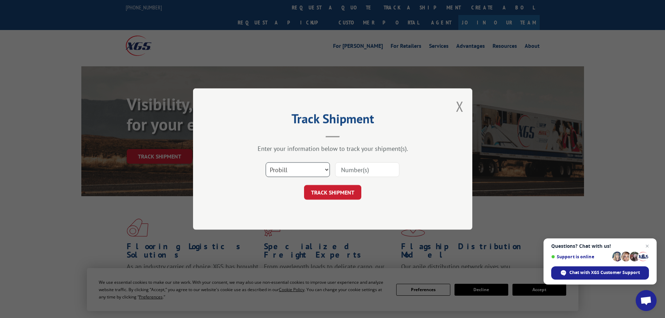 The height and width of the screenshot is (318, 665). I want to click on h2: Track Shipment, so click(333, 121).